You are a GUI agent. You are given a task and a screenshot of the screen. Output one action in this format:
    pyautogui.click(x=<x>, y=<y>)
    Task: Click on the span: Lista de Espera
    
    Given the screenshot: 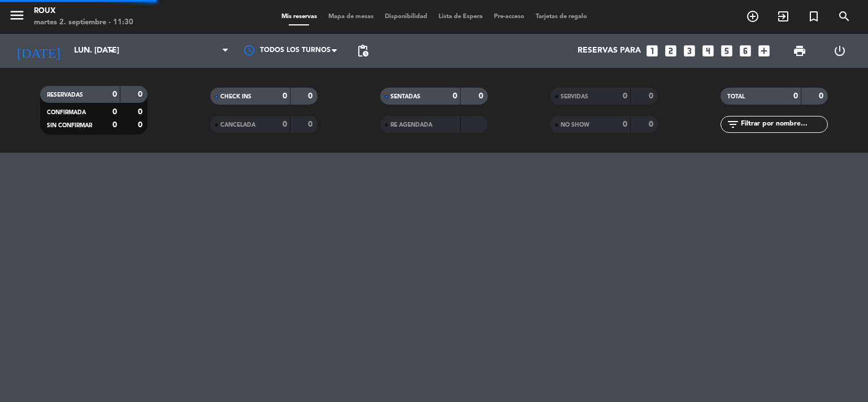 What is the action you would take?
    pyautogui.click(x=461, y=17)
    